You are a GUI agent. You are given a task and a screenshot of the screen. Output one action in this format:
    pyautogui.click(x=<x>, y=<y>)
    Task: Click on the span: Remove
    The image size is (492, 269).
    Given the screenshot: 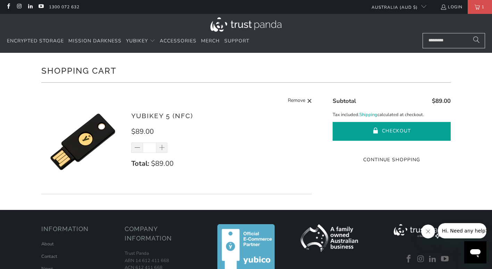 What is the action you would take?
    pyautogui.click(x=297, y=101)
    